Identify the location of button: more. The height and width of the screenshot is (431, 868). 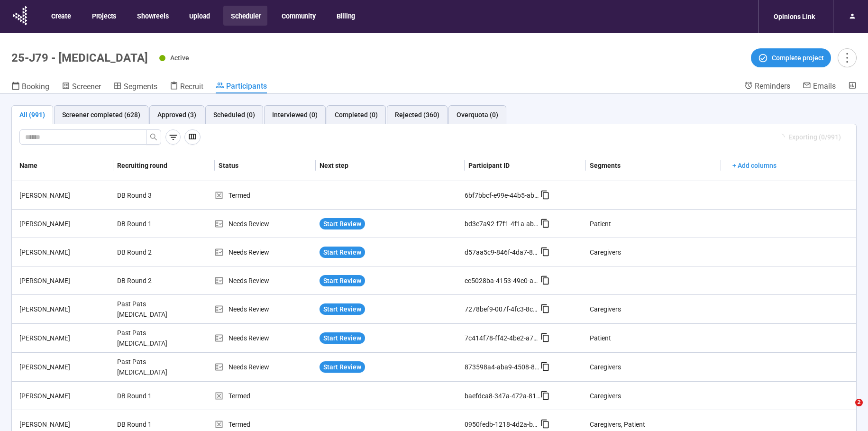
(847, 58).